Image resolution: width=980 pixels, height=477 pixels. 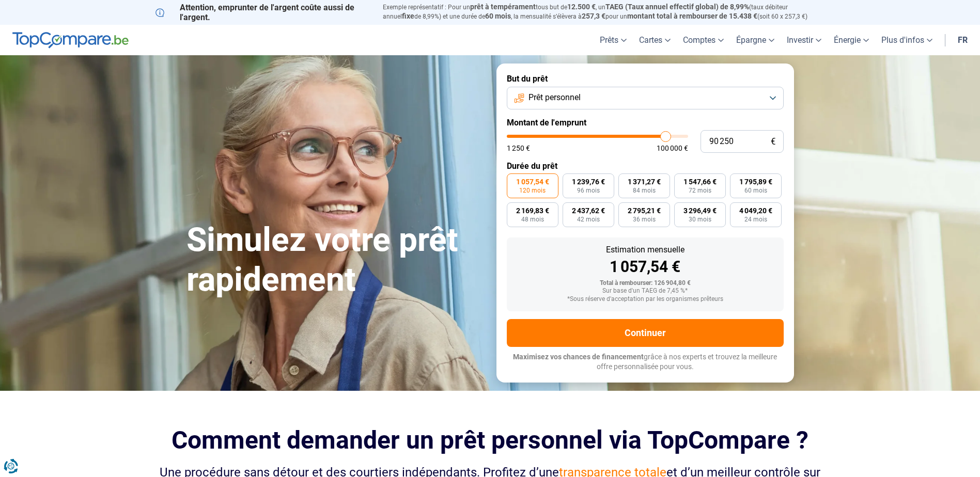 I want to click on a: fr, so click(x=963, y=39).